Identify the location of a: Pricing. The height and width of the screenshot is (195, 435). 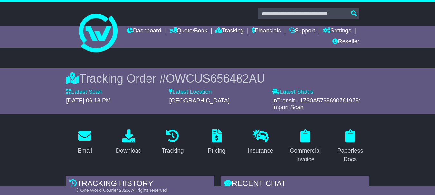
(216, 143).